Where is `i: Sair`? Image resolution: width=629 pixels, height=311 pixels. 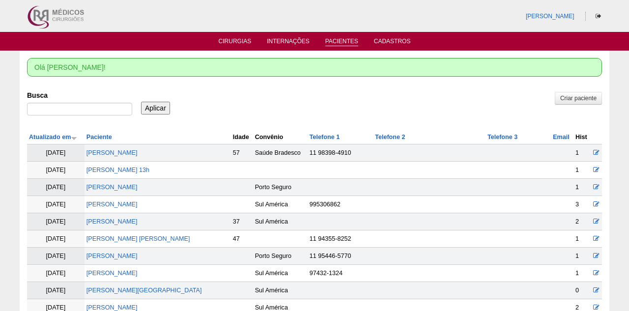 i: Sair is located at coordinates (598, 16).